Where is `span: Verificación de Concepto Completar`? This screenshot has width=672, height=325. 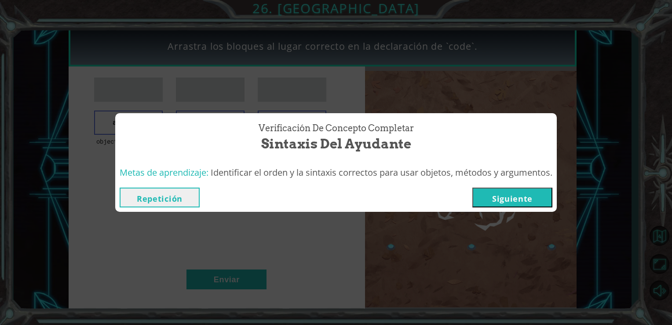
span: Verificación de Concepto Completar is located at coordinates (336, 128).